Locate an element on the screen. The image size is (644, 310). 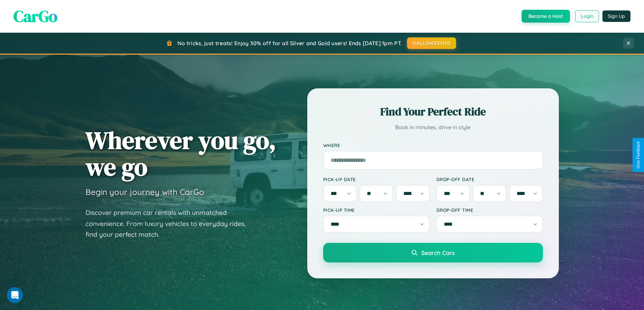
button: Become a Host is located at coordinates (545, 17).